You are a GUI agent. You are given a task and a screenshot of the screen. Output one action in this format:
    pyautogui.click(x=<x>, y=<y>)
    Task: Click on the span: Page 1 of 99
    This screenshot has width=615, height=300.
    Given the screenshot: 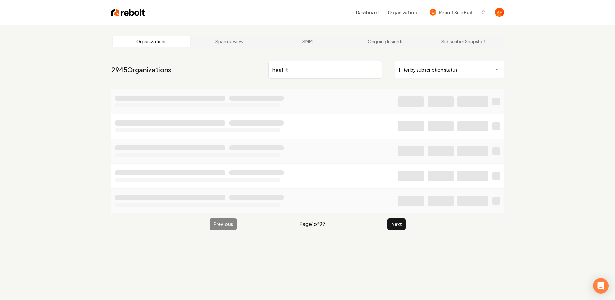 What is the action you would take?
    pyautogui.click(x=312, y=224)
    